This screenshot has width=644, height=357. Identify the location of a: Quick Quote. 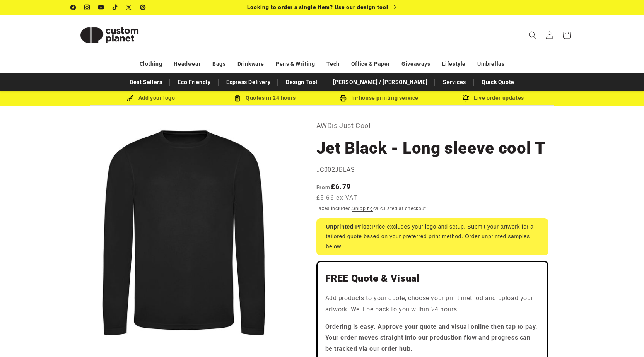
(498, 82).